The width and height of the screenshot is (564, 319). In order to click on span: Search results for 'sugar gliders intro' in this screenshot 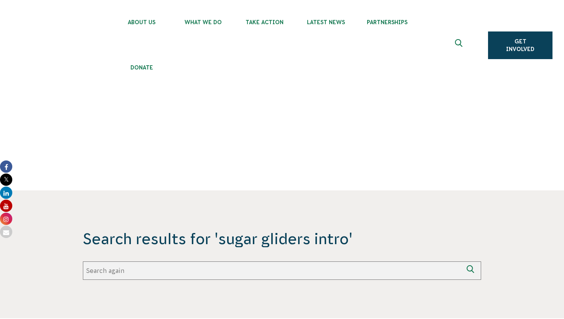, I will do `click(282, 239)`.